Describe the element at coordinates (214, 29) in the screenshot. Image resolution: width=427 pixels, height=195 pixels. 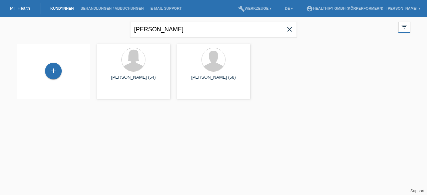
I see `input: Suche...` at that location.